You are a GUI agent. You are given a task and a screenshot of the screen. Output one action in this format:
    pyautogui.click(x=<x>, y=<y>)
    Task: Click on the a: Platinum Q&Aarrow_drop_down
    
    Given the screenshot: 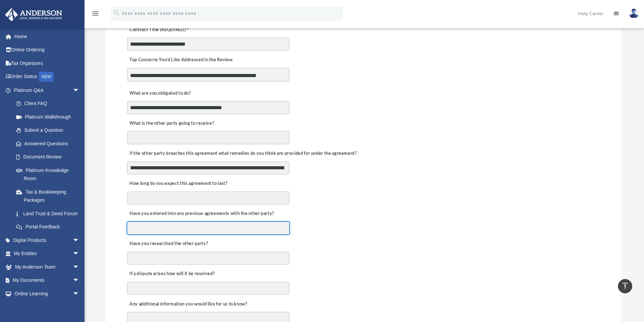 What is the action you would take?
    pyautogui.click(x=47, y=90)
    